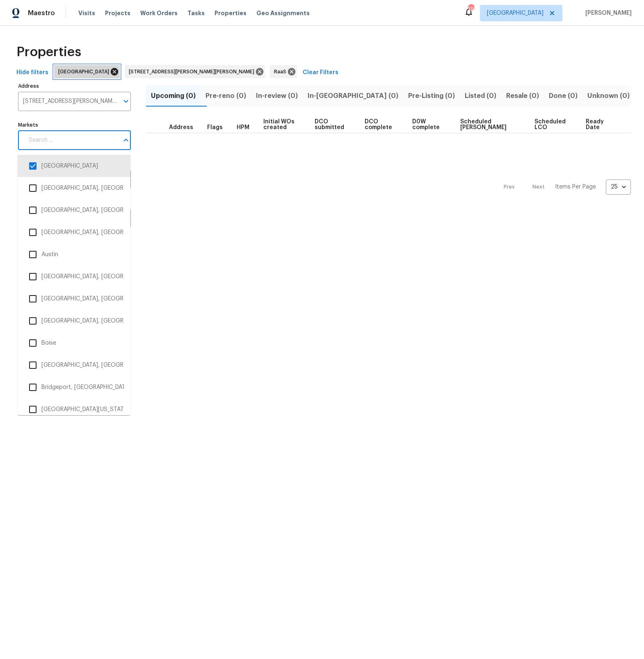  I want to click on span: Hide filters, so click(32, 73).